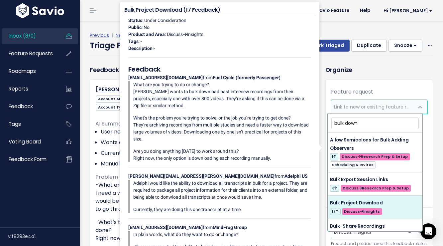  What do you see at coordinates (113, 123) in the screenshot?
I see `span: AI Summary` at bounding box center [113, 123].